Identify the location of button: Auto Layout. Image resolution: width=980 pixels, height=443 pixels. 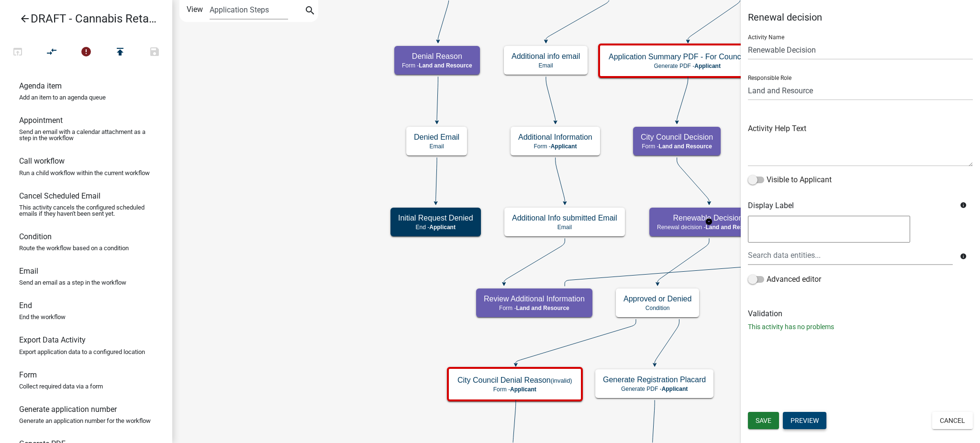
(52, 52).